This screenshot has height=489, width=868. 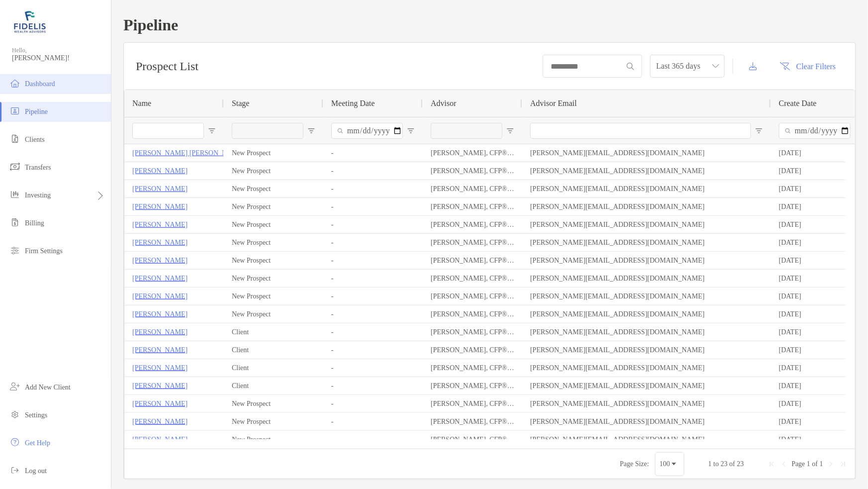 I want to click on img: add_new_client icon, so click(x=15, y=387).